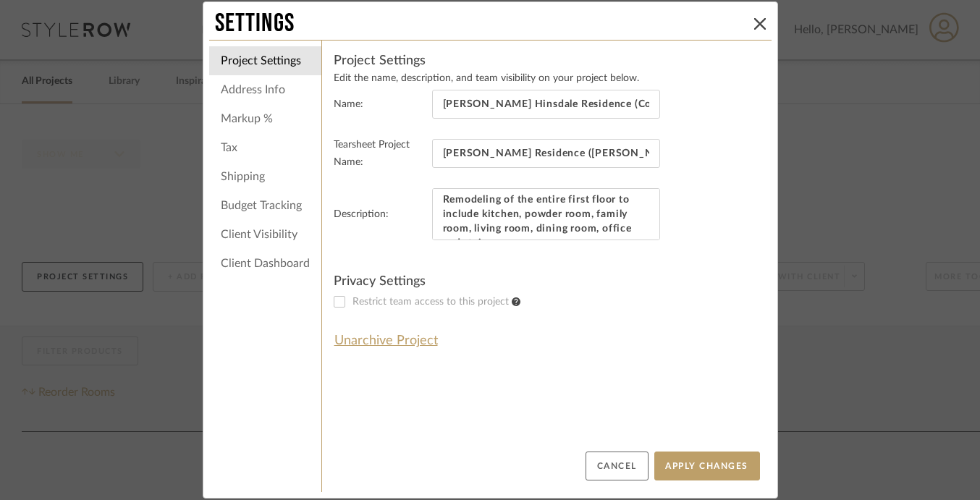 The height and width of the screenshot is (500, 980). Describe the element at coordinates (265, 90) in the screenshot. I see `li: Address Info` at that location.